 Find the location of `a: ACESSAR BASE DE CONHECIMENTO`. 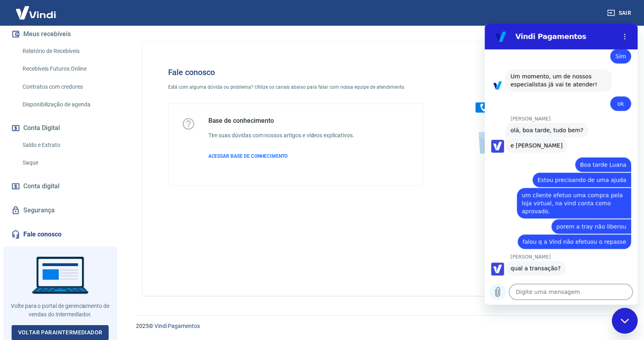

a: ACESSAR BASE DE CONHECIMENTO is located at coordinates (281, 156).